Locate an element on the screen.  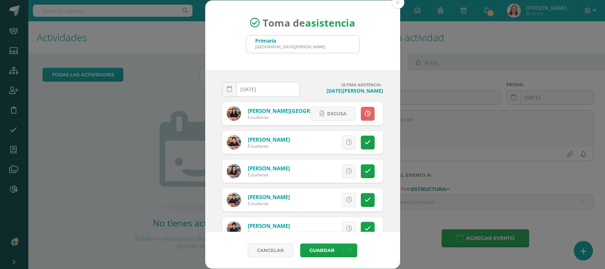
img: 4e7ef96ddb306e3d3398782a0a6861f8.png is located at coordinates (234, 228).